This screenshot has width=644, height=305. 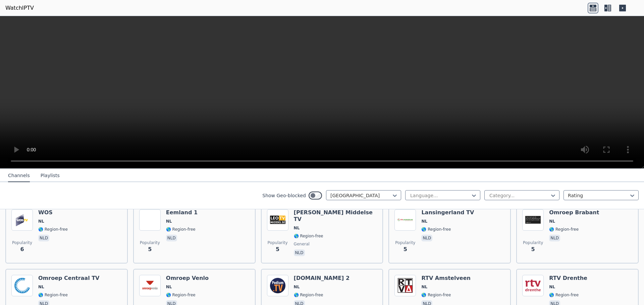 What do you see at coordinates (150, 286) in the screenshot?
I see `img: Omroep Venlo` at bounding box center [150, 286].